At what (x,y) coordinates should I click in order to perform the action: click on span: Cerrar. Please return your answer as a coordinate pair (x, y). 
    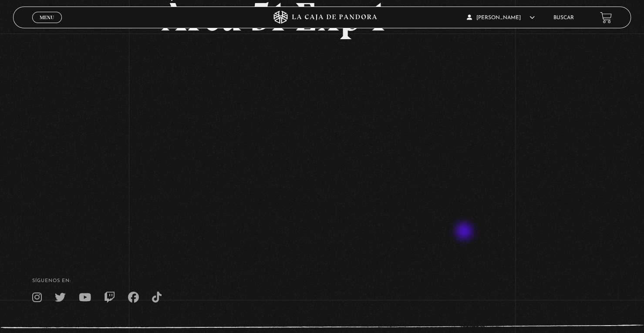
    Looking at the image, I should click on (47, 25).